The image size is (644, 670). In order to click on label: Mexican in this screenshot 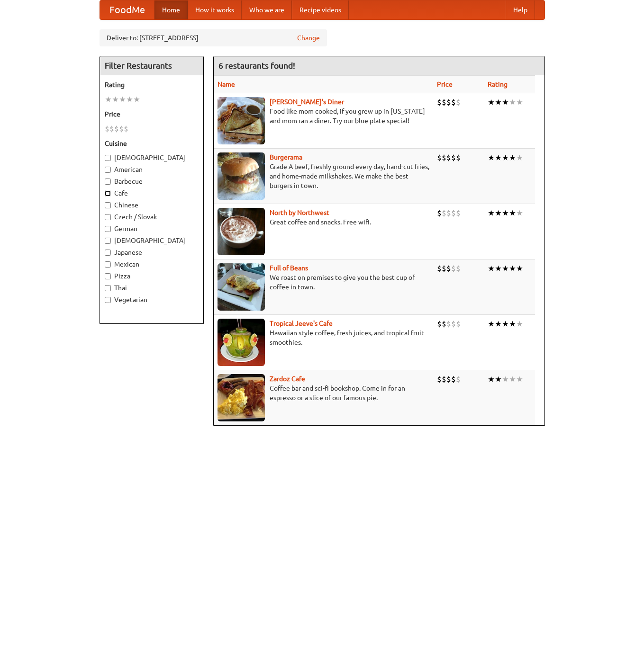, I will do `click(151, 264)`.